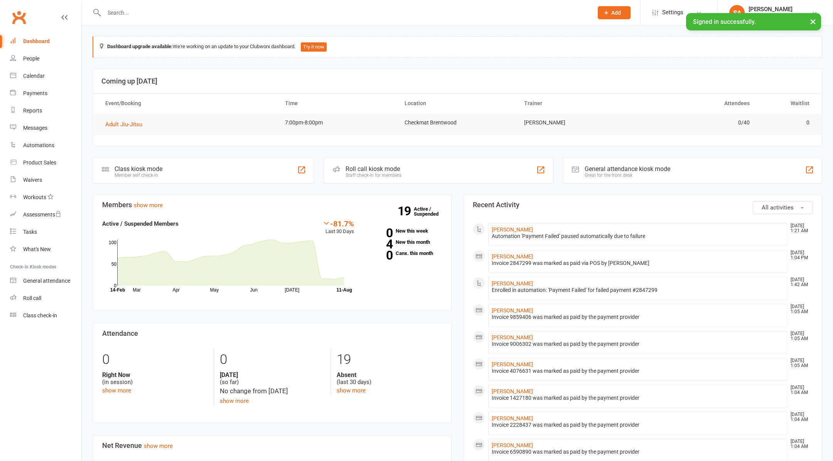 Image resolution: width=833 pixels, height=461 pixels. I want to click on div: 19, so click(389, 360).